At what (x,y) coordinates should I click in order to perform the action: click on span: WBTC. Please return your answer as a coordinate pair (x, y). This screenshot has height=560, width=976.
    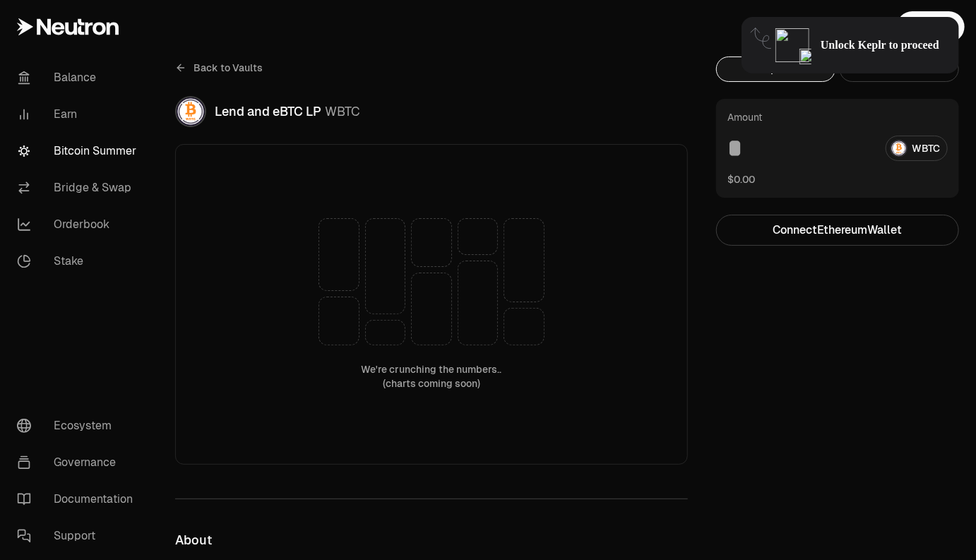
    Looking at the image, I should click on (342, 111).